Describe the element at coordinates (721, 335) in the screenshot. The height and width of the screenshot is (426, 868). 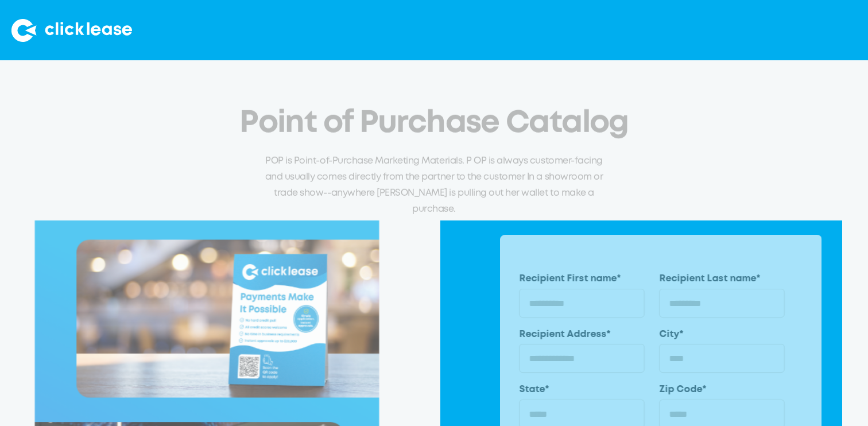
I see `label: City*` at that location.